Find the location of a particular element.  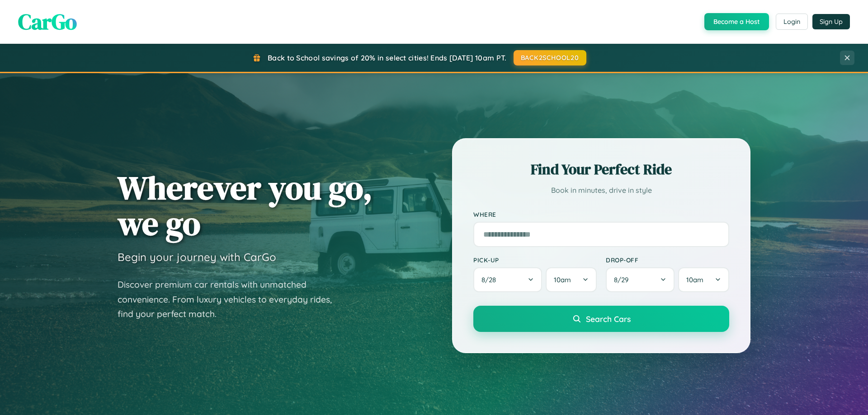

button: Search Cars is located at coordinates (602, 319).